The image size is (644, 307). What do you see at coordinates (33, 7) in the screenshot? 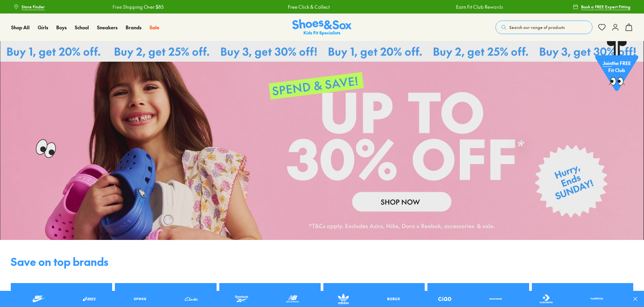
I see `span: Store Finder` at bounding box center [33, 7].